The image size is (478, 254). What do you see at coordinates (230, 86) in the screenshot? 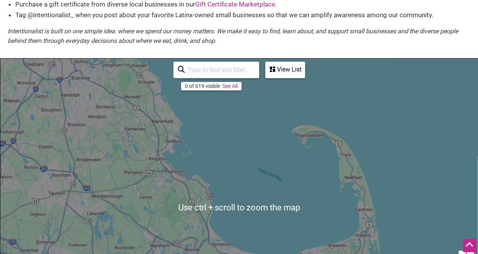
I see `a: See All` at bounding box center [230, 86].